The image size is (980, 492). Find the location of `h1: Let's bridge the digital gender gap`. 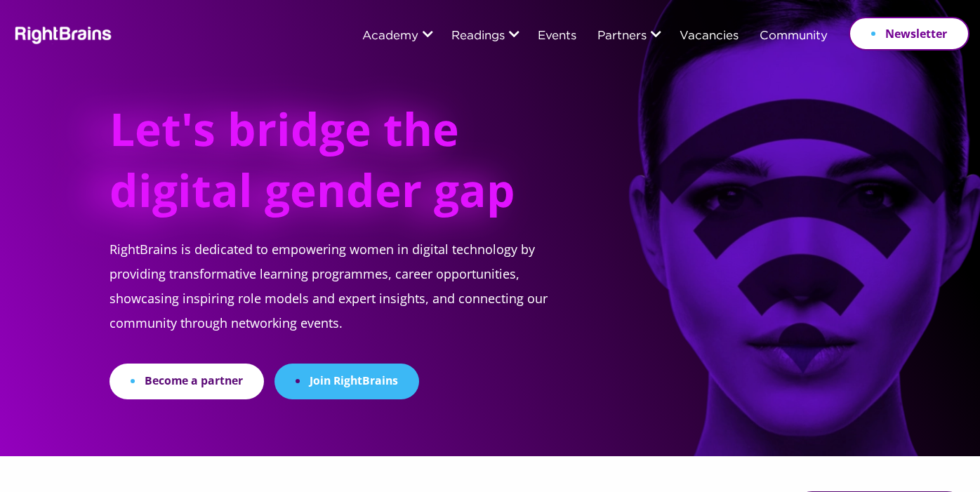

h1: Let's bridge the digital gender gap is located at coordinates (319, 168).